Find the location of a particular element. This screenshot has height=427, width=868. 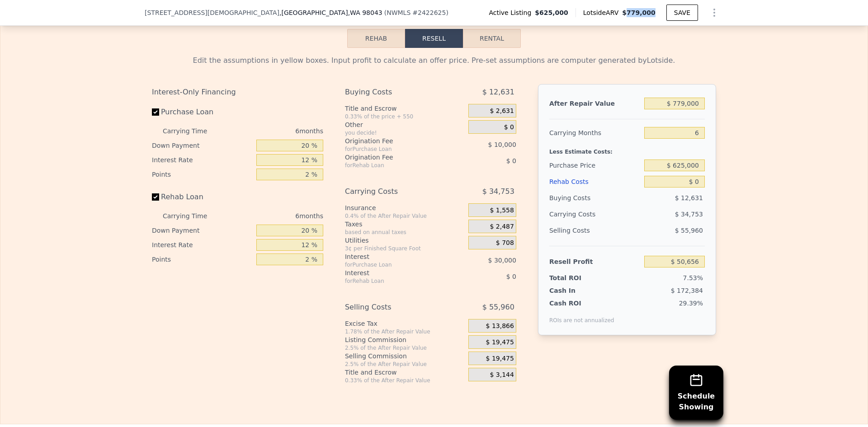

div: 0.33% of the After Repair Value is located at coordinates (405, 381).